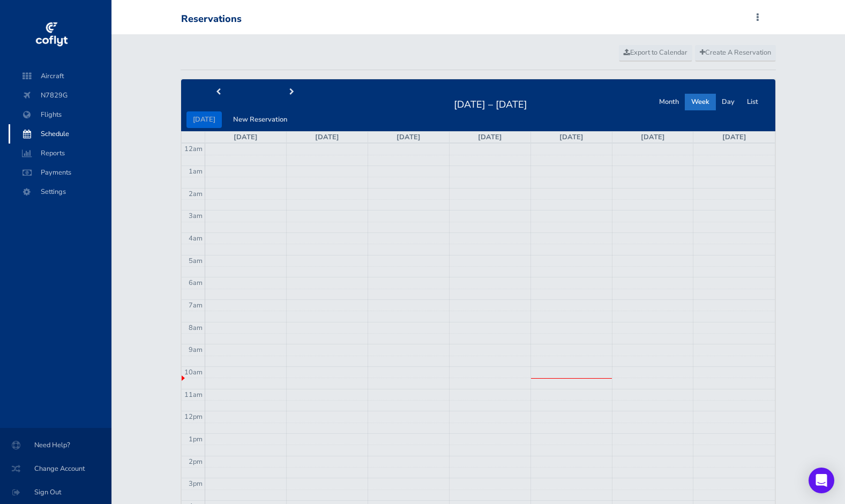  Describe the element at coordinates (700, 102) in the screenshot. I see `button: Week` at that location.